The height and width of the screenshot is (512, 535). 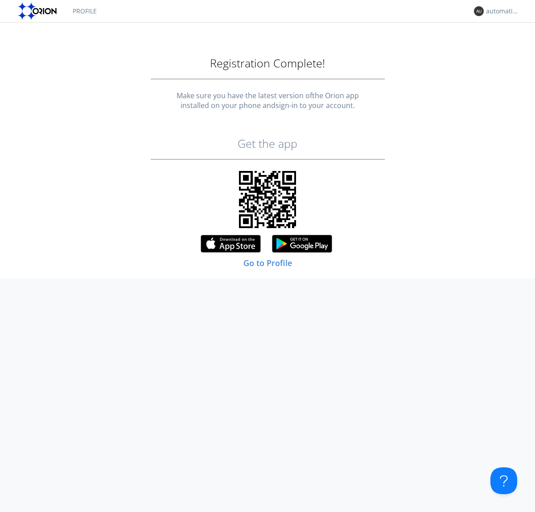 I want to click on img: googleplay.svg, so click(x=303, y=245).